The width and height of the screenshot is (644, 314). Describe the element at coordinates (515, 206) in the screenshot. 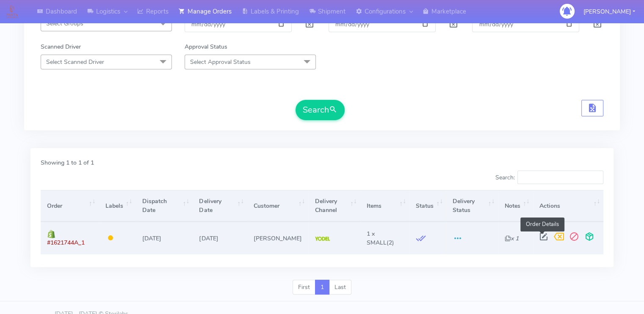

I see `th: Notes: activate to sort column ascending` at that location.